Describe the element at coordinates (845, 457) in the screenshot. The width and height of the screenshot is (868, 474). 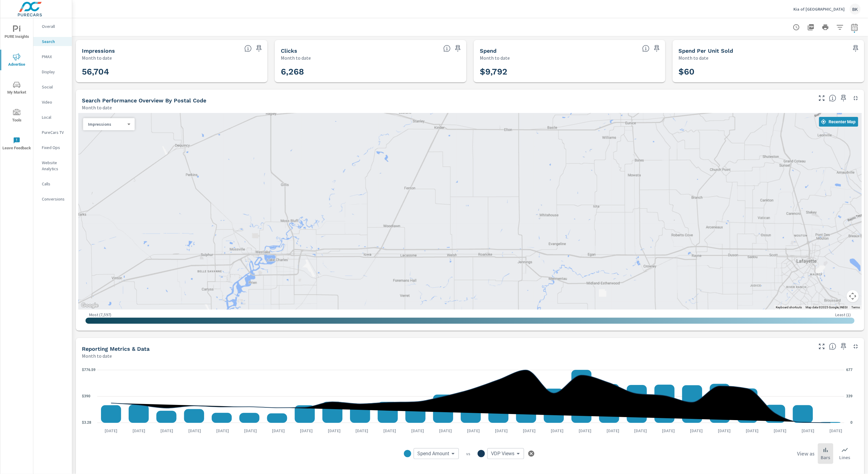
I see `p: Lines` at that location.